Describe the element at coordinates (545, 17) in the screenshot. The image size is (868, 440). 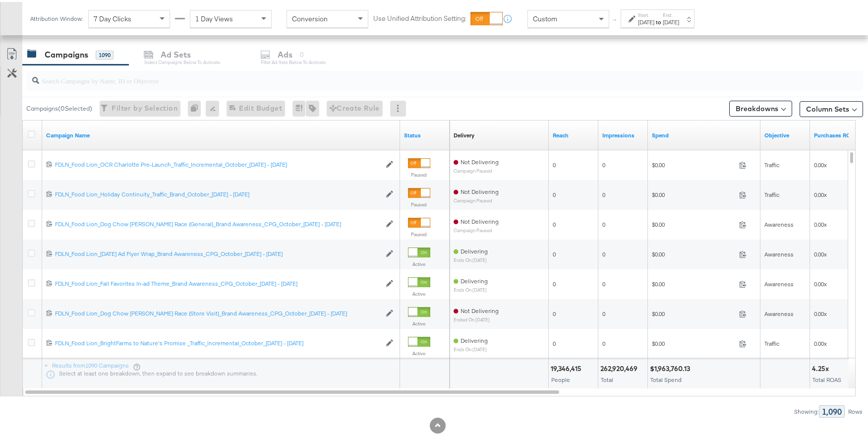
I see `span: Custom` at that location.